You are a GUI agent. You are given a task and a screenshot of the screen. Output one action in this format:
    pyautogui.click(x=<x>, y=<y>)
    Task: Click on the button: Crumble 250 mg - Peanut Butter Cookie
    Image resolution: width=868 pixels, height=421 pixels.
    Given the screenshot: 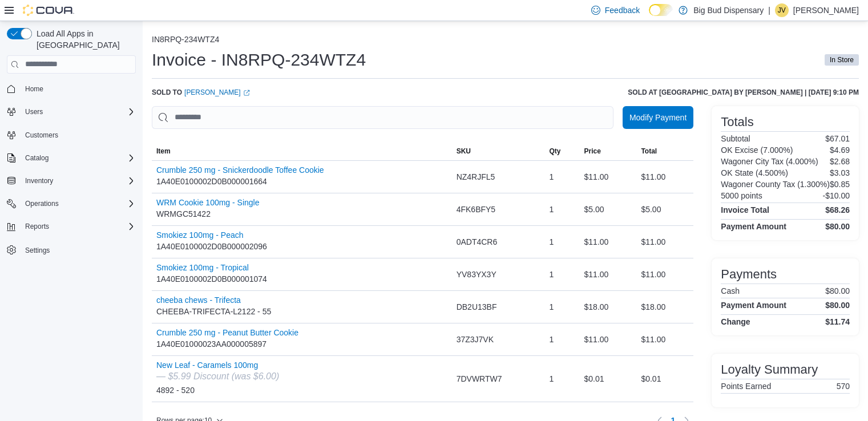 What is the action you would take?
    pyautogui.click(x=227, y=333)
    